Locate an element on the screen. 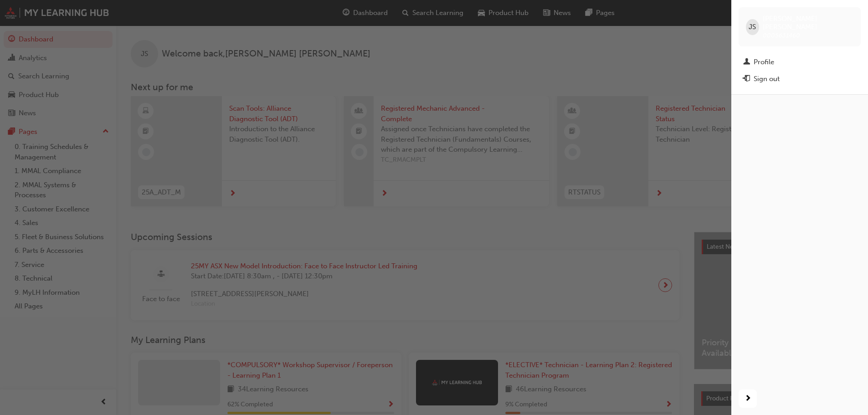 The image size is (868, 415). span: next-icon is located at coordinates (748, 399).